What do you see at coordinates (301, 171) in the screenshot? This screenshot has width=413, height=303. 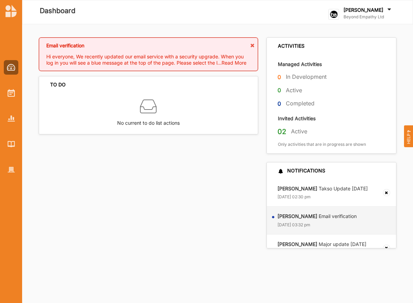 I see `div: NOTIFICATIONS` at bounding box center [301, 171].